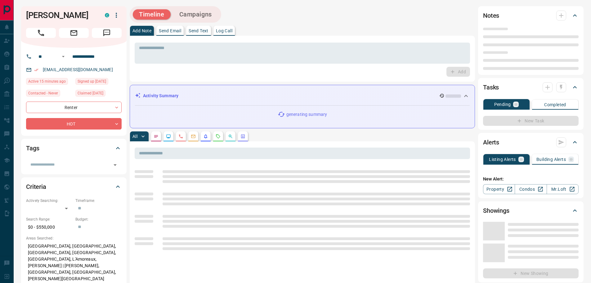 The height and width of the screenshot is (283, 591). I want to click on svg: Emails, so click(193, 136).